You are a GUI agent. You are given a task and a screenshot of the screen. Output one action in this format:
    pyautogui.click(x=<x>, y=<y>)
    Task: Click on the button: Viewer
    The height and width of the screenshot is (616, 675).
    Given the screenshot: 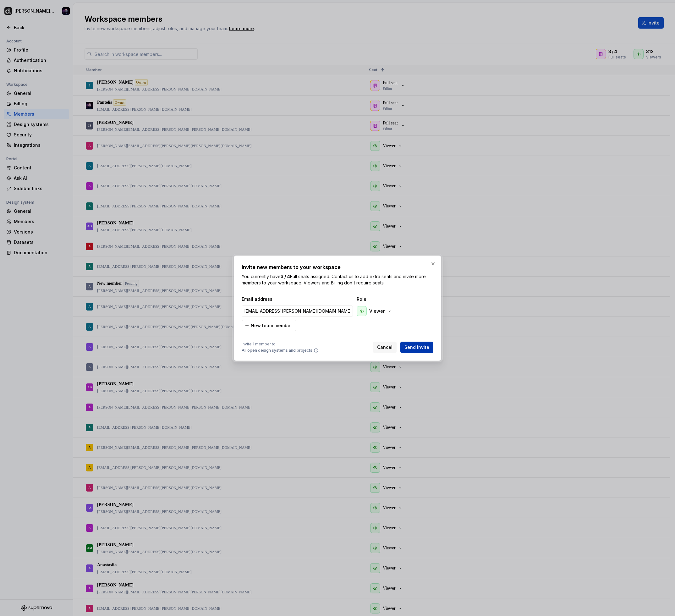 What is the action you would take?
    pyautogui.click(x=375, y=311)
    